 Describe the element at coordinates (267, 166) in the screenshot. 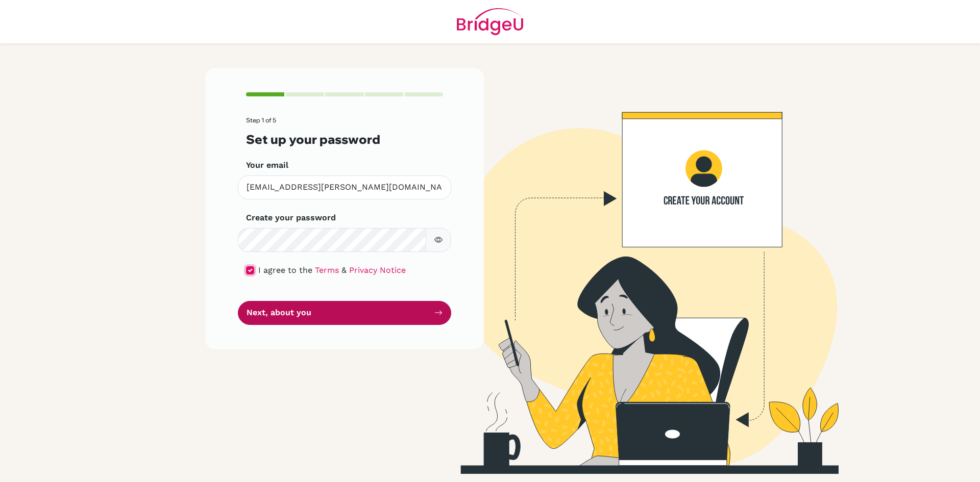

I see `label: Your email` at that location.